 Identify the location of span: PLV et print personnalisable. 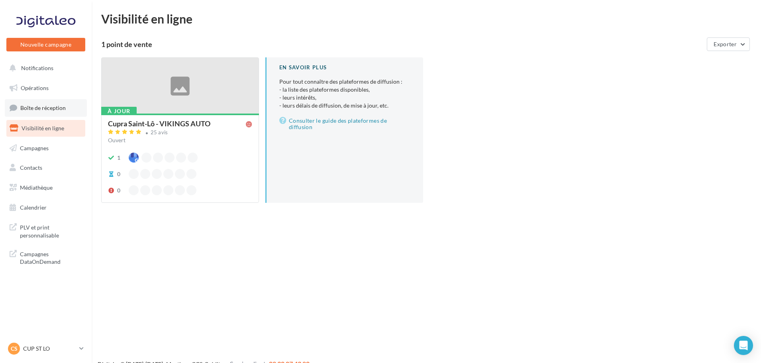
(51, 230).